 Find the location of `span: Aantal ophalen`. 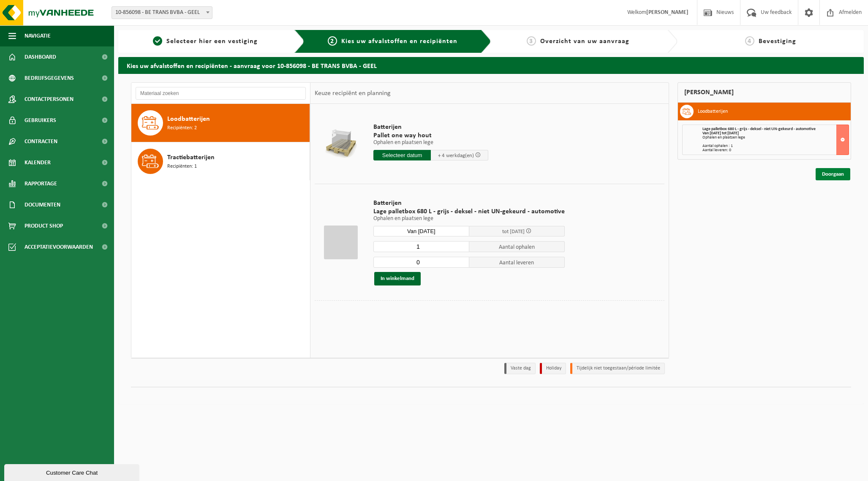

span: Aantal ophalen is located at coordinates (517, 247).